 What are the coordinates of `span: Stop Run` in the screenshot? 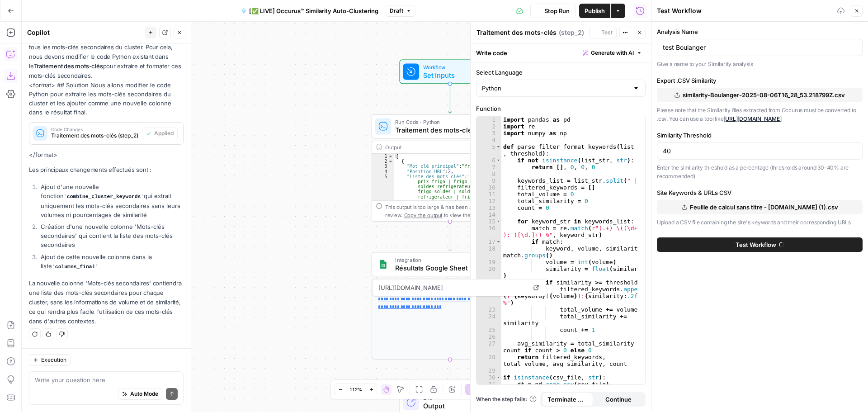 It's located at (557, 11).